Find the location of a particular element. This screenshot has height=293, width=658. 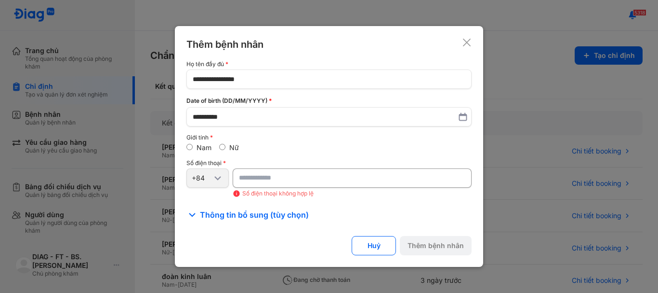

div: Họ tên đầy đủ is located at coordinates (329, 64).